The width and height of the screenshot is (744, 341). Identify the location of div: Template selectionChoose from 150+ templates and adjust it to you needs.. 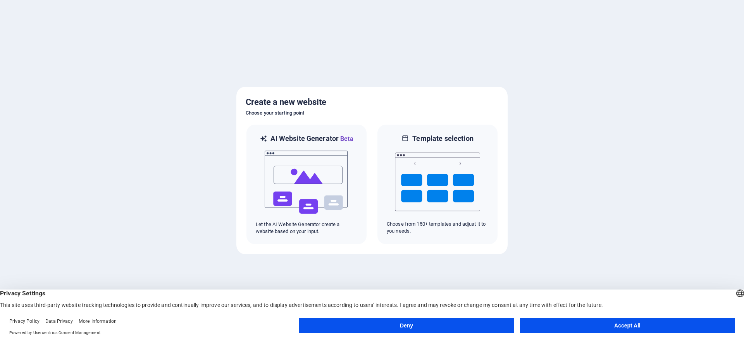
(437, 184).